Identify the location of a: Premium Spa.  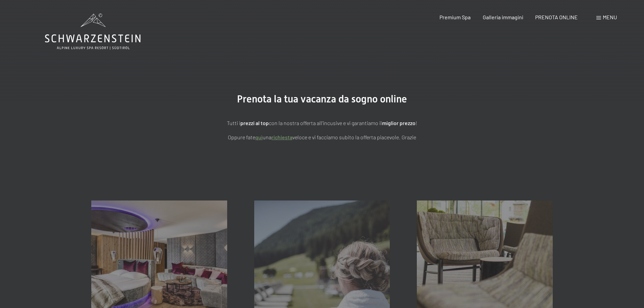
(455, 17).